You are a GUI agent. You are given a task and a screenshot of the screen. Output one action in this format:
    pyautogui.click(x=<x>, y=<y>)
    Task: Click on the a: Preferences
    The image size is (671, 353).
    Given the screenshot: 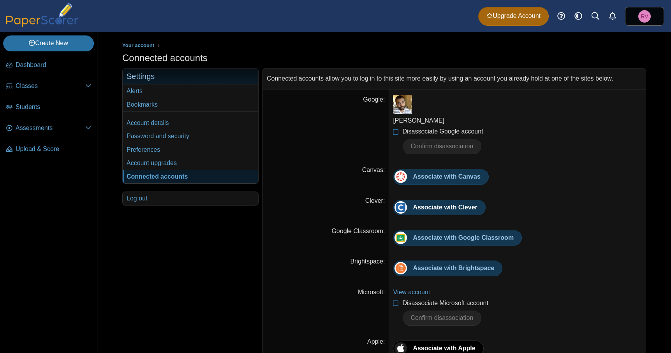 What is the action you would take?
    pyautogui.click(x=190, y=150)
    